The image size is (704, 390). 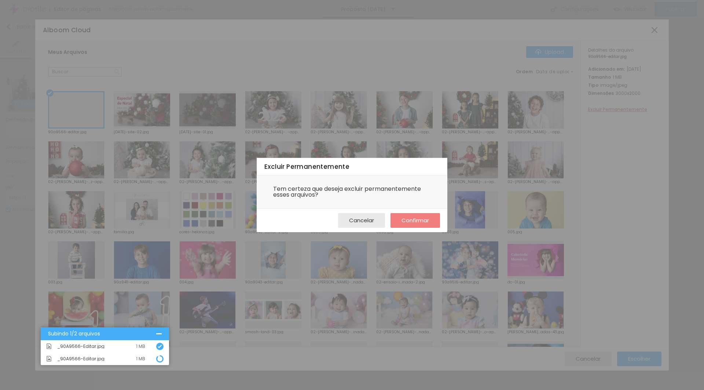 I want to click on span: Confirmar, so click(x=415, y=220).